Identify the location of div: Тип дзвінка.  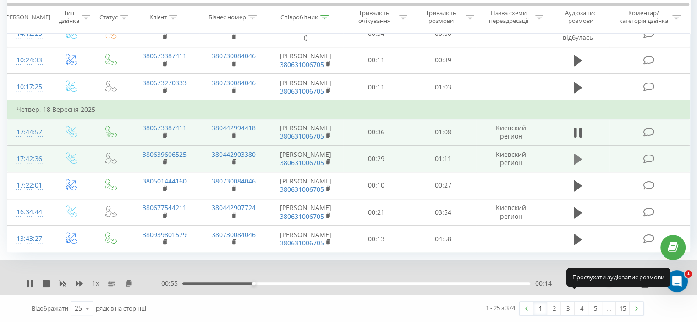
(68, 17).